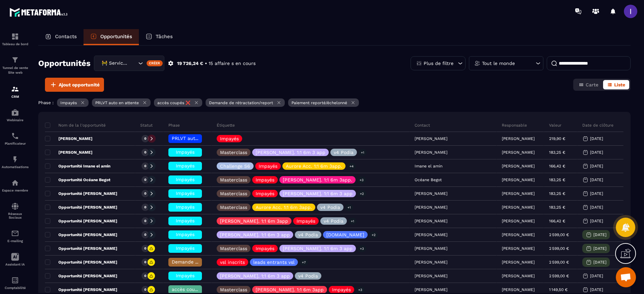  Describe the element at coordinates (15, 288) in the screenshot. I see `p: Comptabilité` at that location.